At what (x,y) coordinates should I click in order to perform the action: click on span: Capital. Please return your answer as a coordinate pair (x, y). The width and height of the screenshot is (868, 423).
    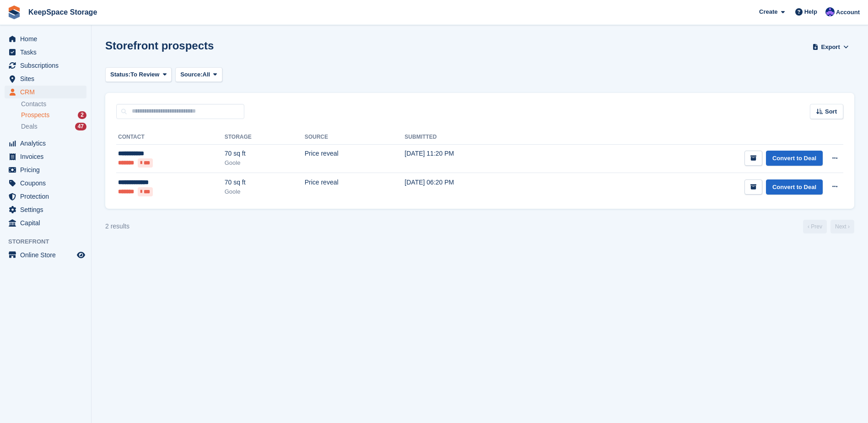
    Looking at the image, I should click on (48, 223).